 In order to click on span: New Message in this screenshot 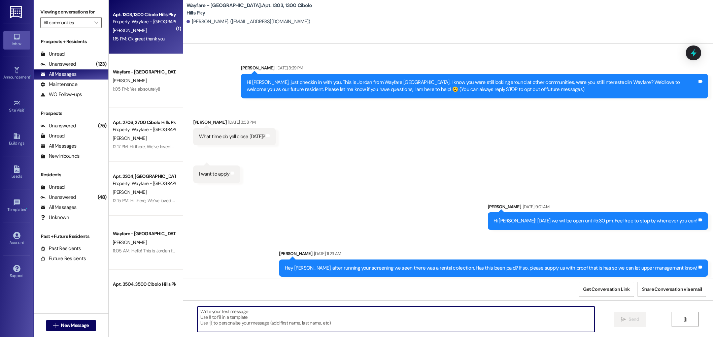, I will do `click(75, 325)`.